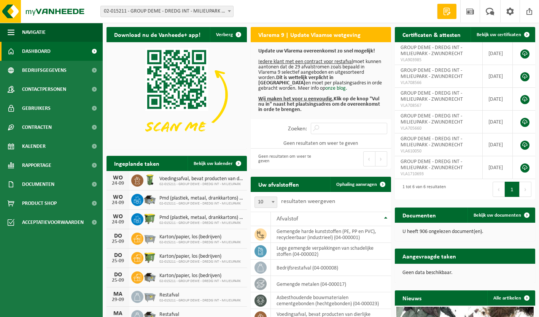  Describe the element at coordinates (431, 34) in the screenshot. I see `h2: Certificaten & attesten` at that location.